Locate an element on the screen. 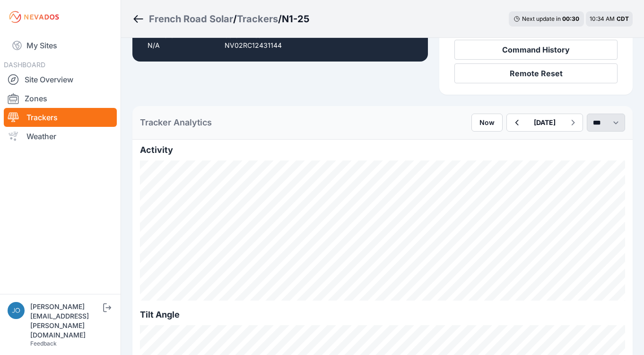 This screenshot has width=644, height=355. h3: N1-25 is located at coordinates (295, 19).